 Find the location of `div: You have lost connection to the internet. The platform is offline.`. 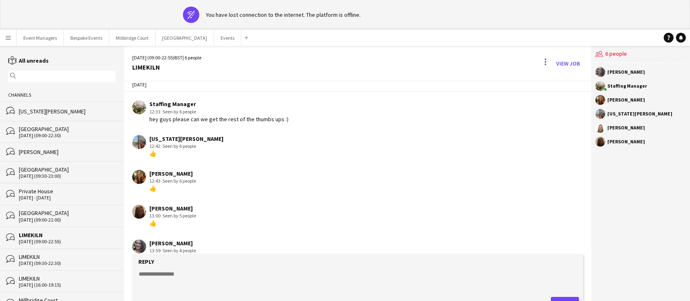

div: You have lost connection to the internet. The platform is offline. is located at coordinates (283, 15).